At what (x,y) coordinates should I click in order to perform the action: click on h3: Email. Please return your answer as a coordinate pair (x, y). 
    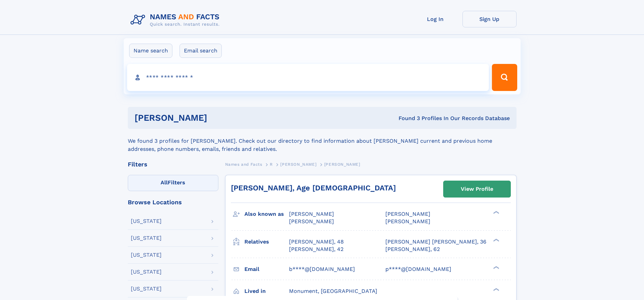
    Looking at the image, I should click on (267, 269).